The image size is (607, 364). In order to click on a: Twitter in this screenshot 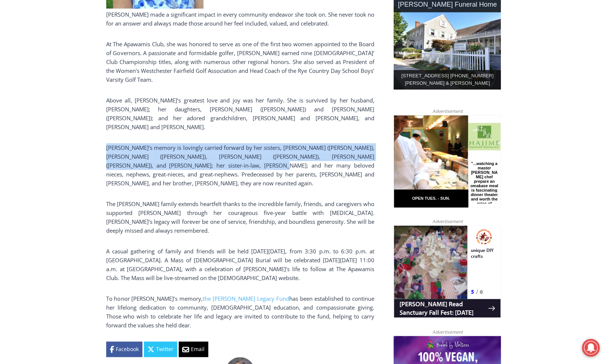, I will do `click(160, 349)`.